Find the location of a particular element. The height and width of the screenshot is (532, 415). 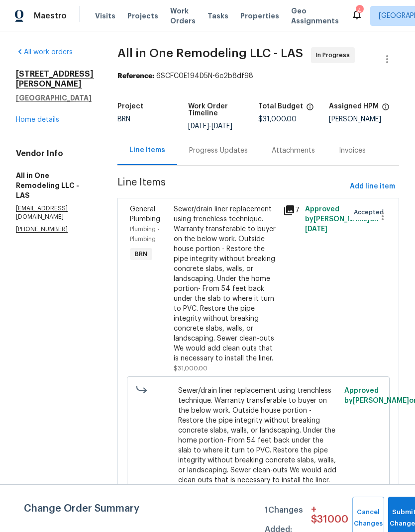

span: Maestro is located at coordinates (50, 16).